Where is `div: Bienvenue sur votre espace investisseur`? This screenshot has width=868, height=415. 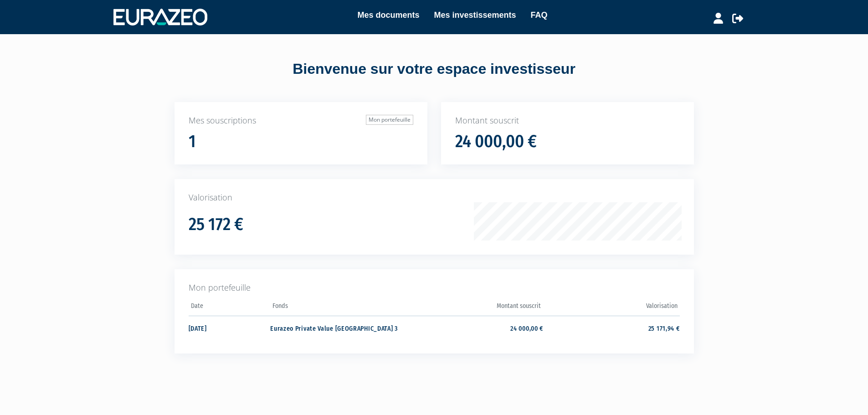 div: Bienvenue sur votre espace investisseur is located at coordinates (434, 69).